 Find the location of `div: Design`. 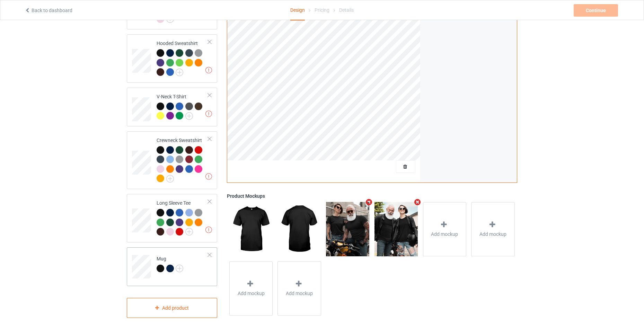

div: Design is located at coordinates (298, 11).